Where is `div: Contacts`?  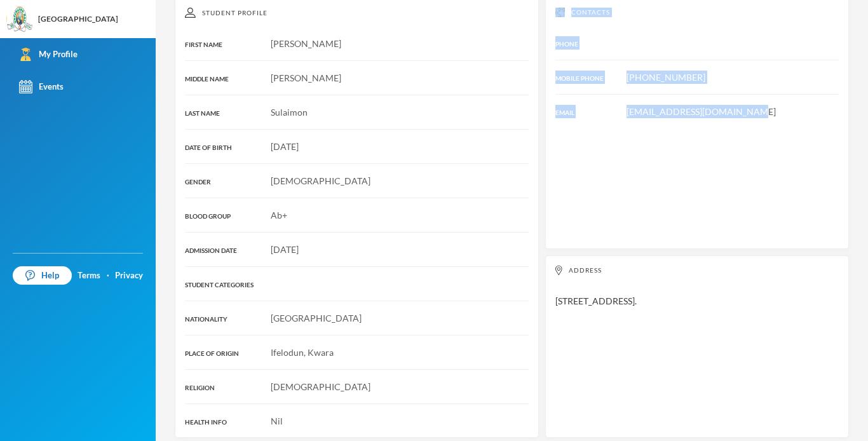 div: Contacts is located at coordinates (697, 12).